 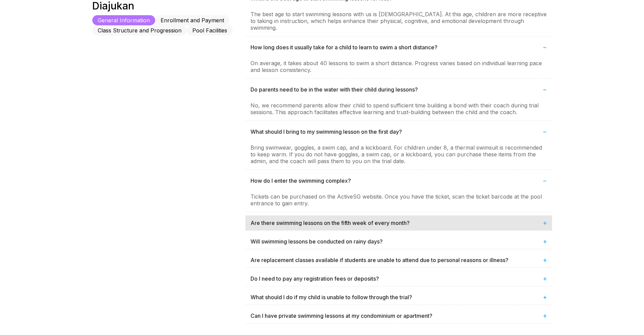 What do you see at coordinates (210, 30) in the screenshot?
I see `button: Pool Facilities` at bounding box center [210, 30].